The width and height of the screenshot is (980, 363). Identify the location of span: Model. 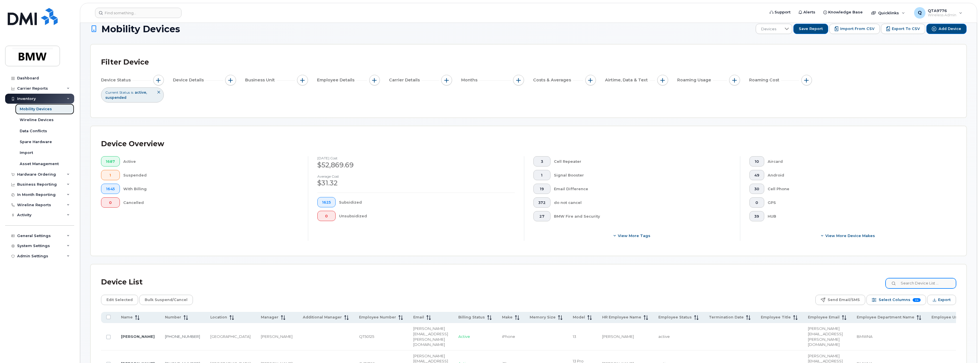
(578, 317).